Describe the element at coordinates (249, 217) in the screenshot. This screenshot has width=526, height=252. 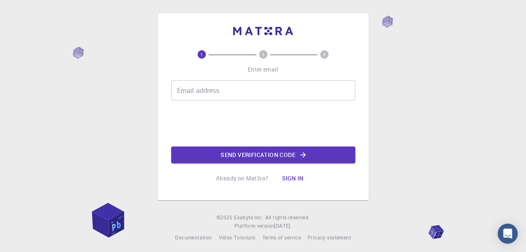
I see `span: Exabyte Inc.` at that location.